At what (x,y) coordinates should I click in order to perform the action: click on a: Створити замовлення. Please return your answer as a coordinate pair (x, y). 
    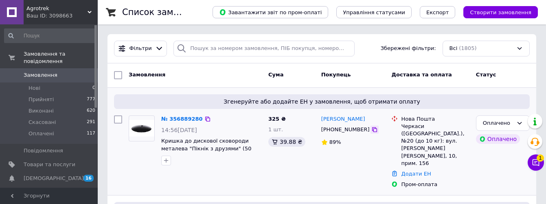
    Looking at the image, I should click on (496, 12).